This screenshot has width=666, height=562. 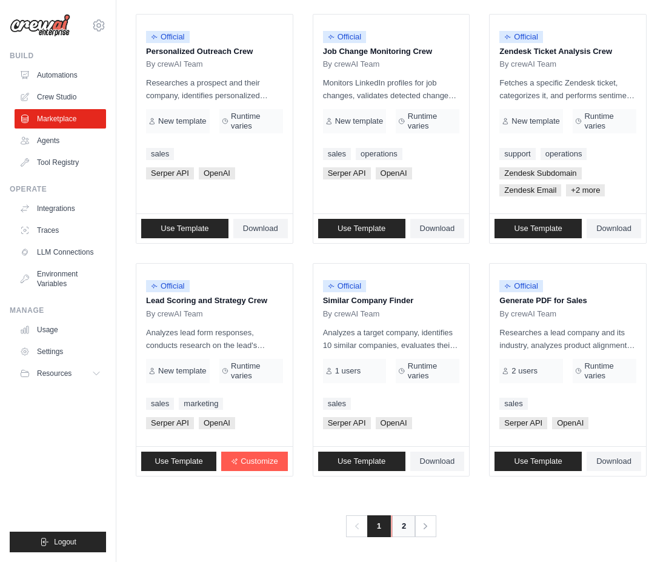 I want to click on span: Zendesk Email, so click(x=530, y=190).